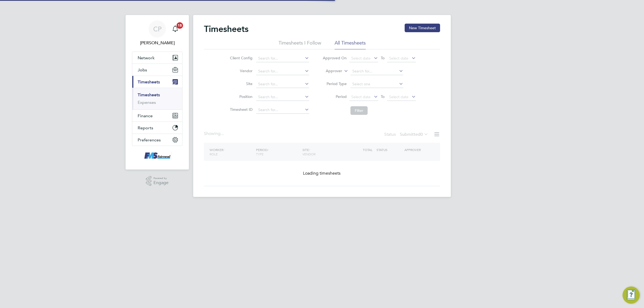 The width and height of the screenshot is (644, 308). Describe the element at coordinates (157, 58) in the screenshot. I see `button: Network` at that location.